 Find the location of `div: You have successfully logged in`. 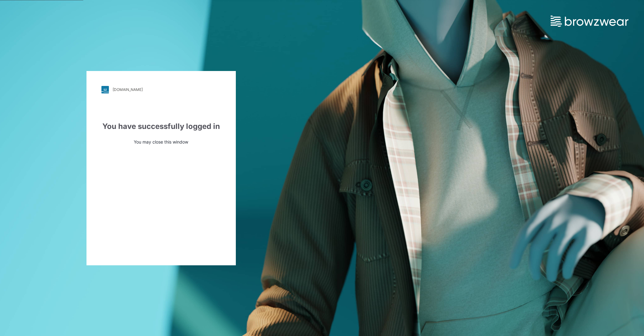

div: You have successfully logged in is located at coordinates (161, 127).